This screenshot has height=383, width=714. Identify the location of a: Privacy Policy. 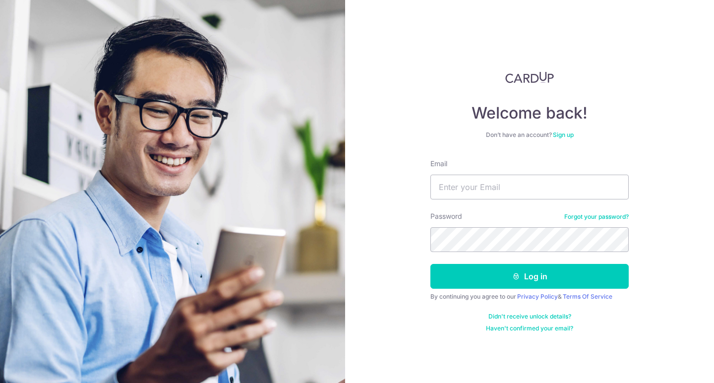
(537, 296).